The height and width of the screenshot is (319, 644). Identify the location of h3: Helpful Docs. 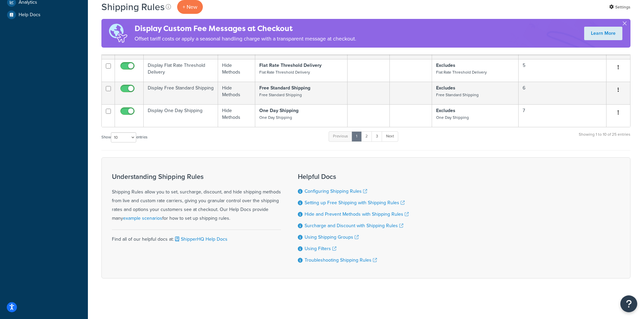
(353, 176).